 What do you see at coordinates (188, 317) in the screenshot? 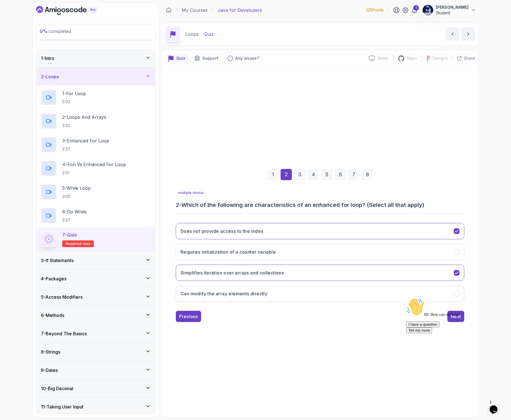
I see `button: Previous` at bounding box center [188, 317].